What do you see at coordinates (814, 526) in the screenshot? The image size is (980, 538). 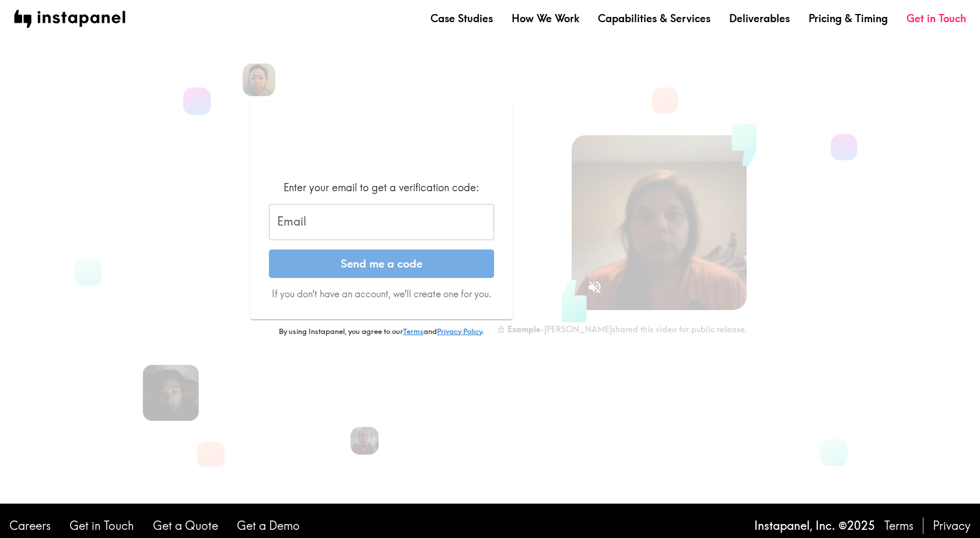 I see `p: Instapanel, Inc. © 2025` at bounding box center [814, 526].